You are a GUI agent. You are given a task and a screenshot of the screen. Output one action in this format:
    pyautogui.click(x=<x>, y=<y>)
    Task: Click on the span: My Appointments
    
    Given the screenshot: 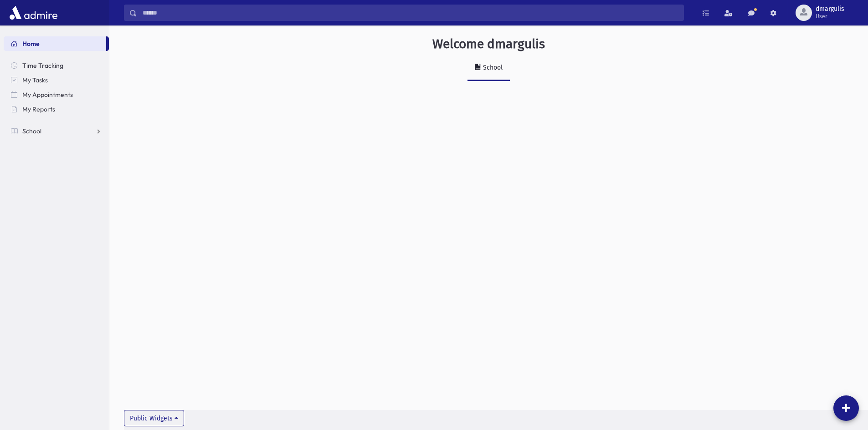 What is the action you would take?
    pyautogui.click(x=48, y=94)
    